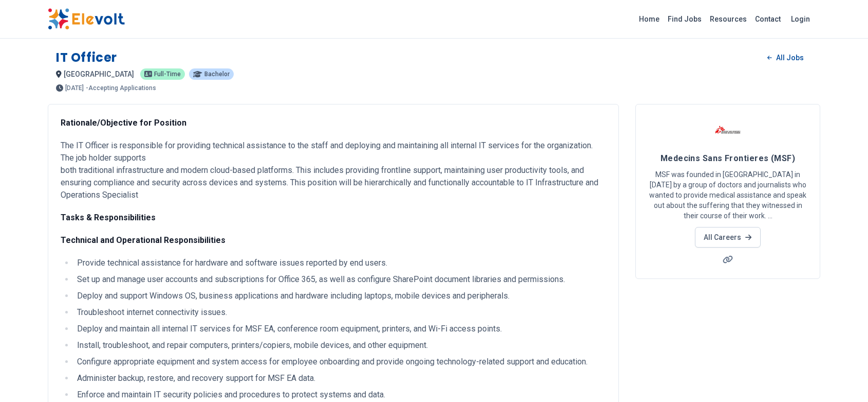  What do you see at coordinates (167, 74) in the screenshot?
I see `span: Full-time` at bounding box center [167, 74].